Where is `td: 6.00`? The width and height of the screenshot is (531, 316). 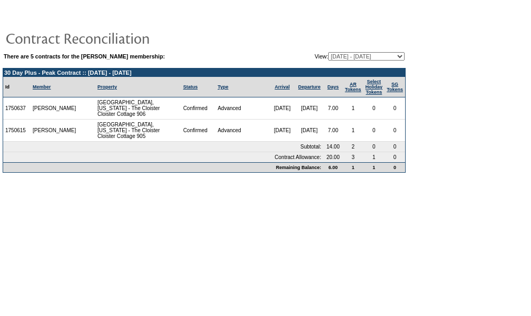 td: 6.00 is located at coordinates (333, 167).